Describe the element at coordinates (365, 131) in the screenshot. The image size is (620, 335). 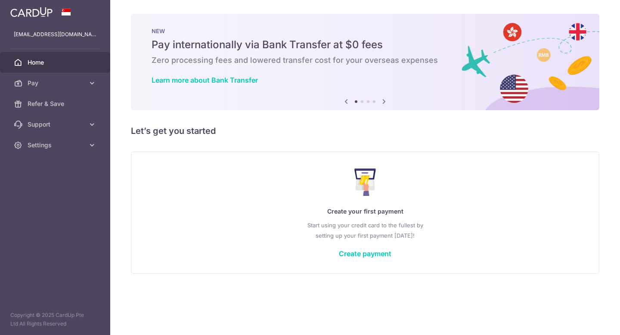
I see `h5: Let’s get you started` at that location.